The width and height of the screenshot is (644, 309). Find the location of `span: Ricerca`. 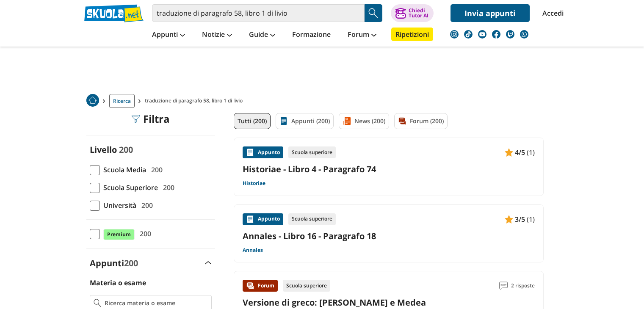

span: Ricerca is located at coordinates (122, 101).